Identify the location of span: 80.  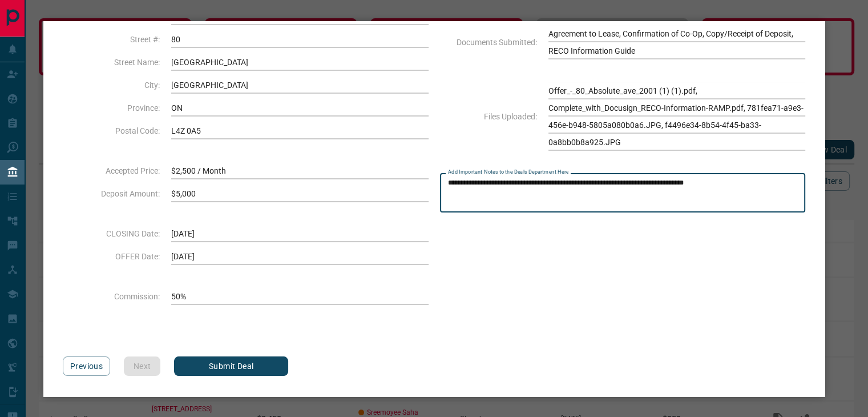
(299, 39).